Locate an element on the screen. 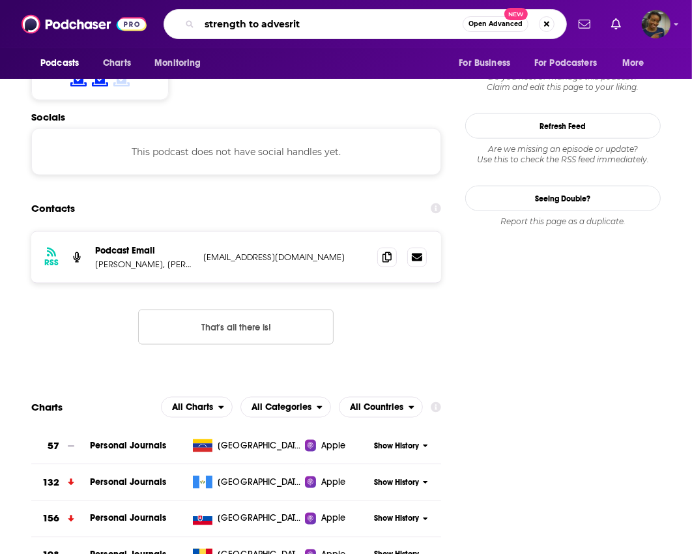  span: Monitoring is located at coordinates (177, 63).